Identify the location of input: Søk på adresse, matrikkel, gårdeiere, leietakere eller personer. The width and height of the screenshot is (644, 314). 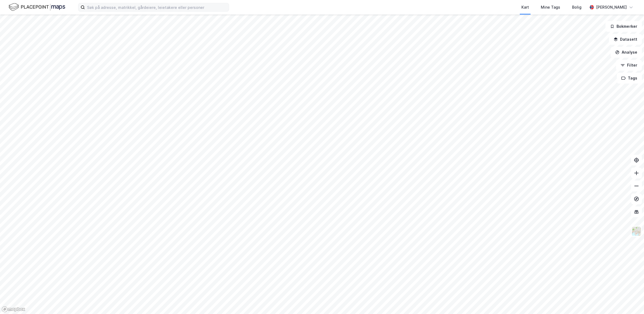
(157, 7).